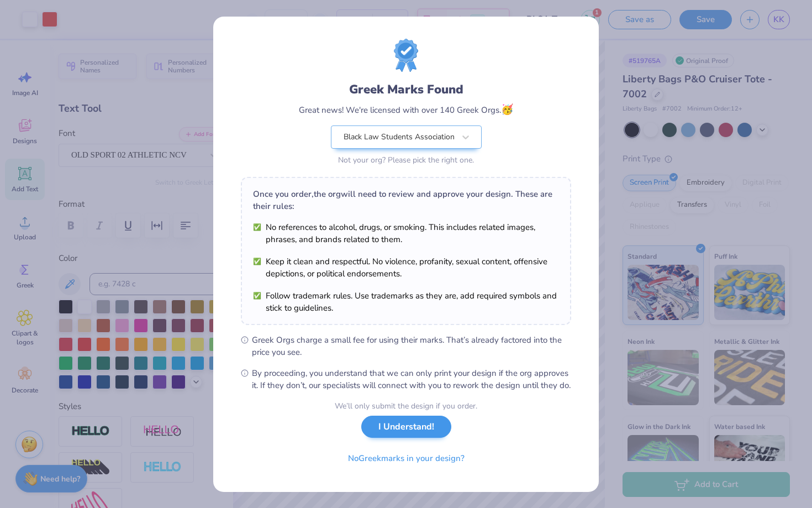 Image resolution: width=812 pixels, height=508 pixels. I want to click on img: License badge, so click(406, 55).